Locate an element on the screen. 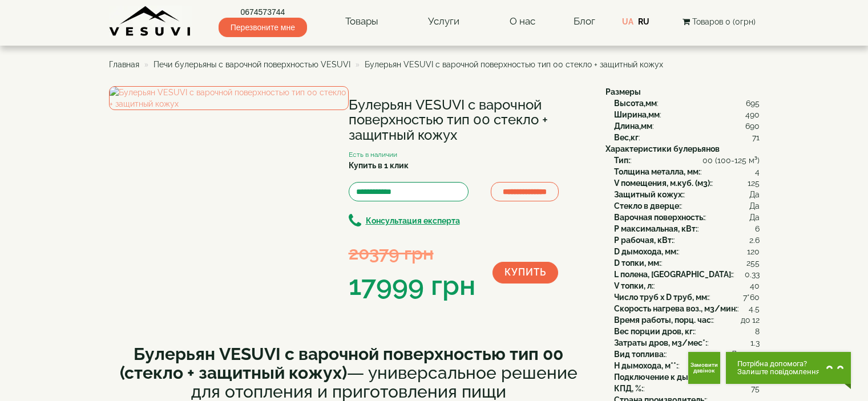 The width and height of the screenshot is (868, 401). b: Варочная поверхность: is located at coordinates (659, 217).